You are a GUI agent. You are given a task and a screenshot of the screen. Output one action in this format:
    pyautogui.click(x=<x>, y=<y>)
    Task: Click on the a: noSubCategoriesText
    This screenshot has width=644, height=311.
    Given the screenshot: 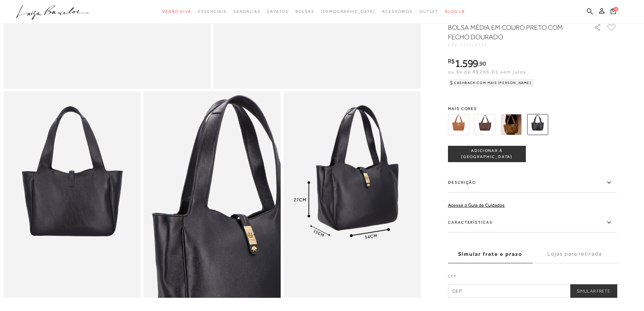 What is the action you would take?
    pyautogui.click(x=348, y=12)
    